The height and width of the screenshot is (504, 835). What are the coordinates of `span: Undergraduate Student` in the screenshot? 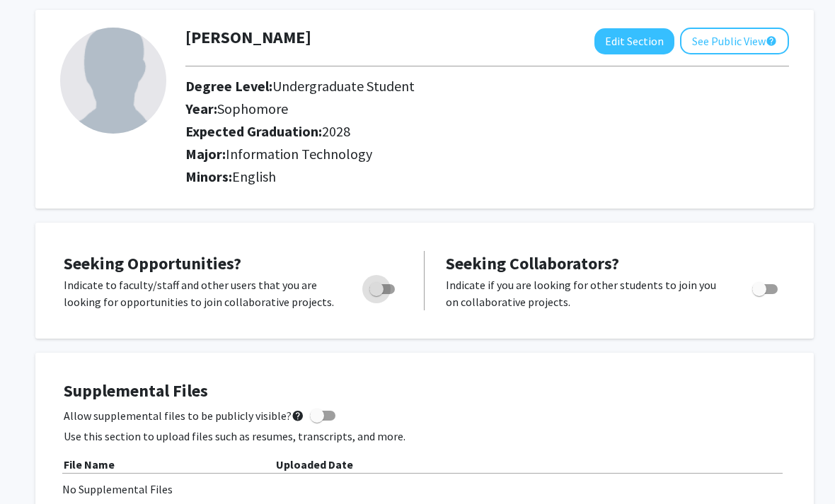 It's located at (343, 86).